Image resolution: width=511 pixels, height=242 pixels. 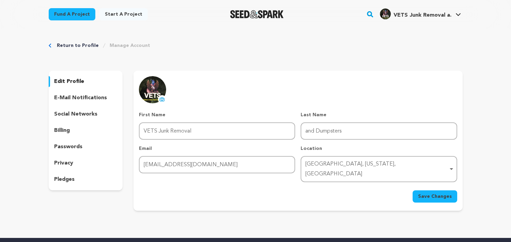 What do you see at coordinates (420, 14) in the screenshot?
I see `span: VETS Junk Removal a.'s Profile` at bounding box center [420, 14].